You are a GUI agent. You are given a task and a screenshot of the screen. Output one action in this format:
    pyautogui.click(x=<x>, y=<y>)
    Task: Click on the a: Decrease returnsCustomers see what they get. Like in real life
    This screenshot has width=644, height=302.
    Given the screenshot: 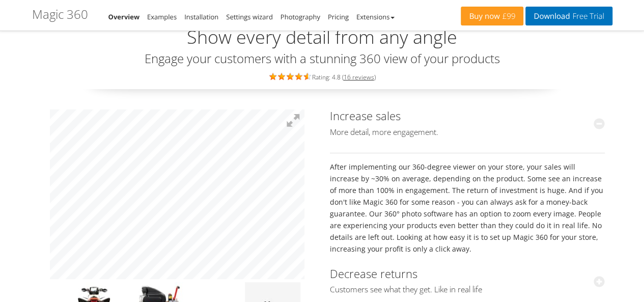 What is the action you would take?
    pyautogui.click(x=467, y=280)
    